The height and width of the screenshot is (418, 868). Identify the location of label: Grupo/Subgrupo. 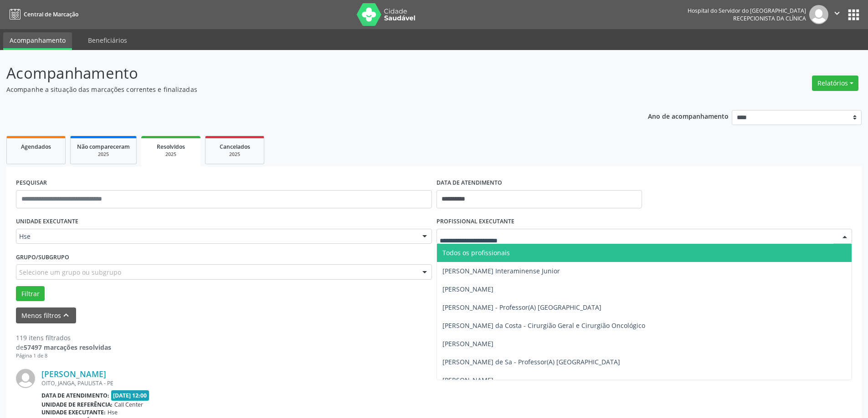
(43, 257).